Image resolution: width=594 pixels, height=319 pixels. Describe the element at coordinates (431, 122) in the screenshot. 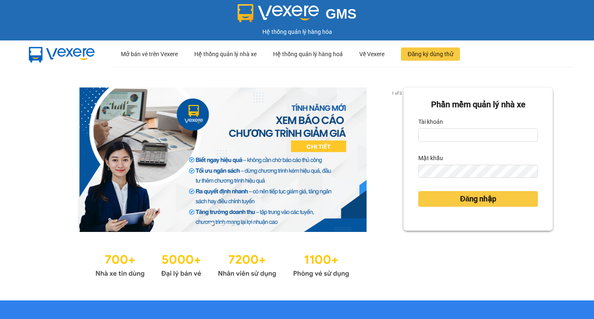

I see `label: Tài khoản` at that location.